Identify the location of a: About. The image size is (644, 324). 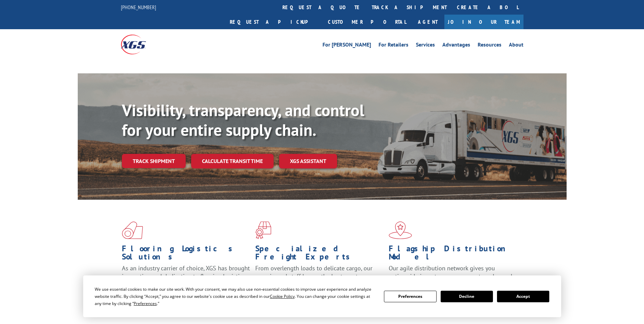
(516, 46).